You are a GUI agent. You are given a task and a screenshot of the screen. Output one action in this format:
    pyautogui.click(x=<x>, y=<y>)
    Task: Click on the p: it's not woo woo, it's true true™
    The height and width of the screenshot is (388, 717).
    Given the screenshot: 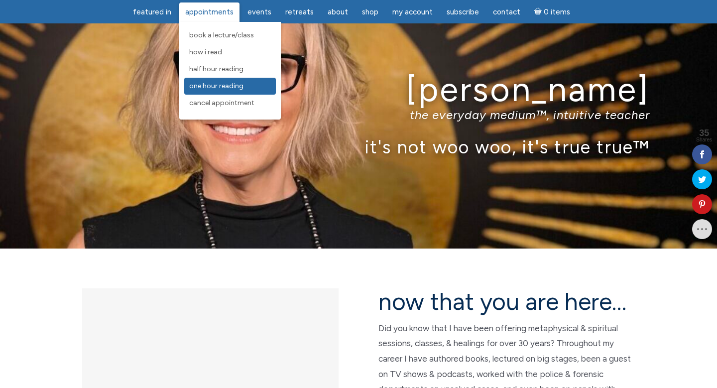 What is the action you would take?
    pyautogui.click(x=358, y=146)
    